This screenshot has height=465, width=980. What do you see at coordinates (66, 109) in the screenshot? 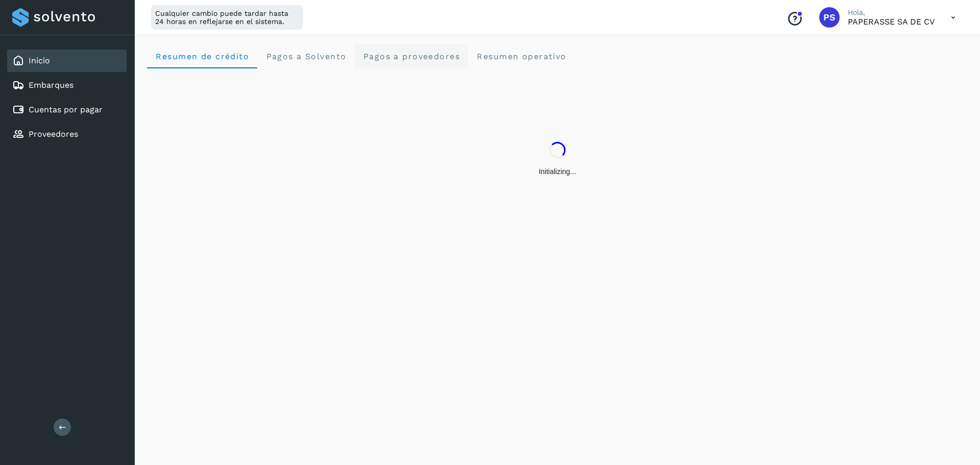
I see `a: Cuentas por pagar` at bounding box center [66, 109].